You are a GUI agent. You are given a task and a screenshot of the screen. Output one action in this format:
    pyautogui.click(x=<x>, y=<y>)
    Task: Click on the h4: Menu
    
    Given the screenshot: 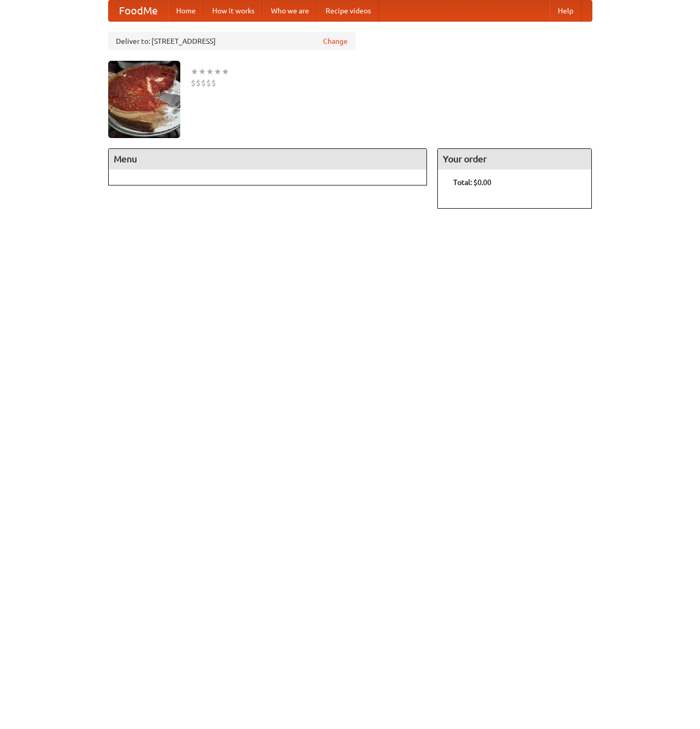 What is the action you would take?
    pyautogui.click(x=268, y=159)
    